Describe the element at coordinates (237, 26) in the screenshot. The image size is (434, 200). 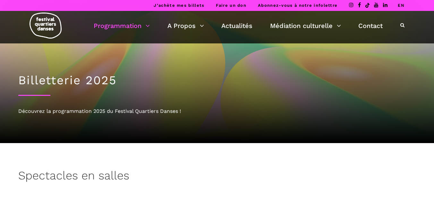
I see `a: Actualités` at that location.